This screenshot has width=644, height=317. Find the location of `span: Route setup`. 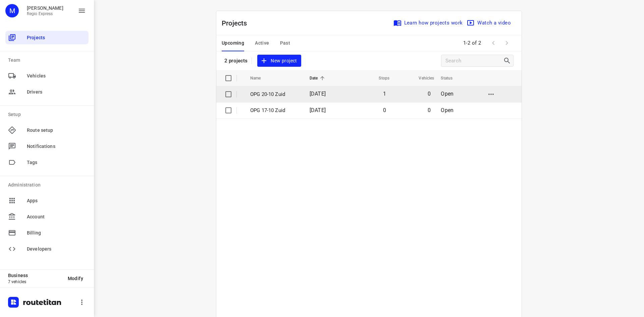

span: Route setup is located at coordinates (56, 130).